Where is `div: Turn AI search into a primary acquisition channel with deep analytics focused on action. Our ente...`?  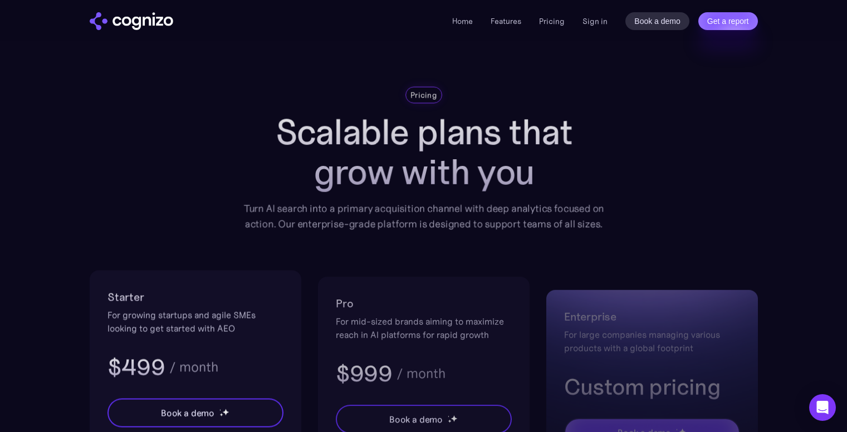
div: Turn AI search into a primary acquisition channel with deep analytics focused on action. Our ente... is located at coordinates (423, 217).